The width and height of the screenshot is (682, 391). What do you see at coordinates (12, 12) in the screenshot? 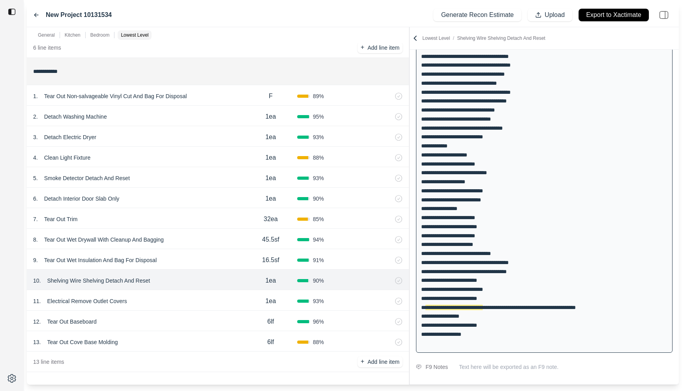
I see `img: toggle sidebar` at bounding box center [12, 12].